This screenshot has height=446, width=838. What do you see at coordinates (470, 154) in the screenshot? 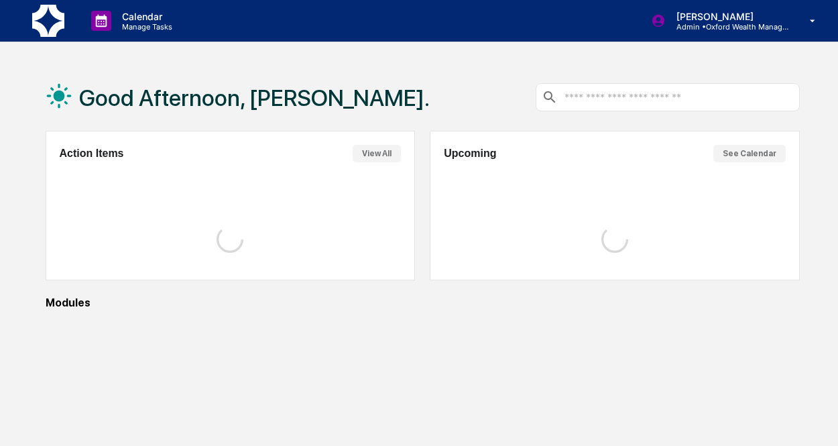
I see `h2: Upcoming` at bounding box center [470, 154].